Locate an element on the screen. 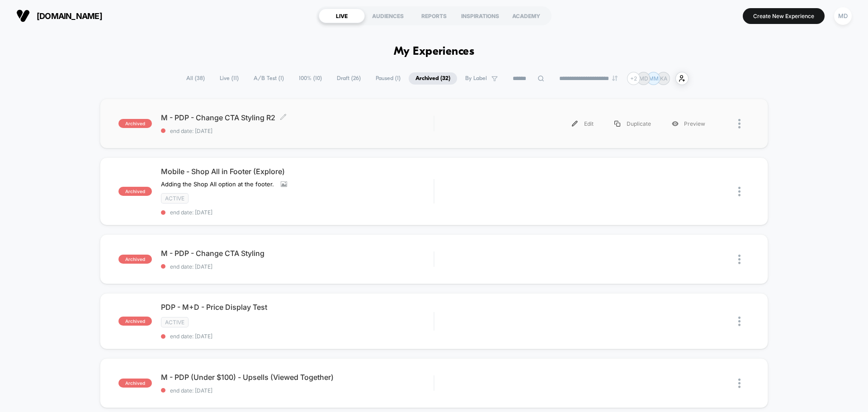 This screenshot has width=868, height=412. div: MD is located at coordinates (843, 16).